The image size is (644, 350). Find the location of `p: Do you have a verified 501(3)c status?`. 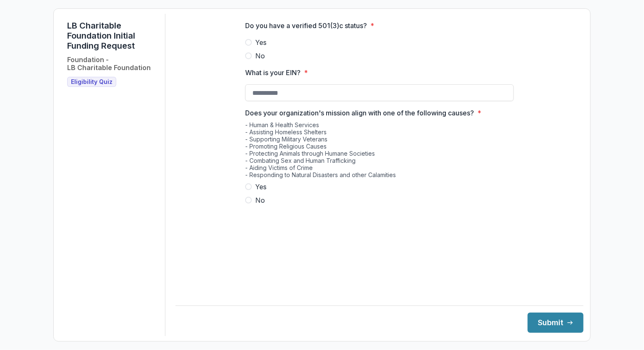

p: Do you have a verified 501(3)c status? is located at coordinates (306, 26).